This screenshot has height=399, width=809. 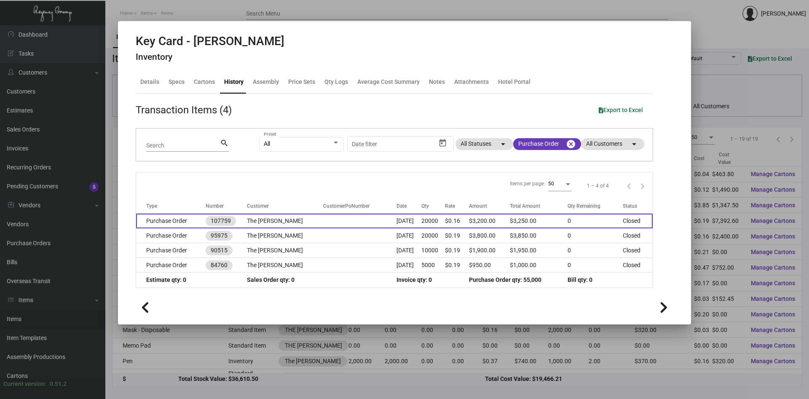 What do you see at coordinates (58, 384) in the screenshot?
I see `div: 0.51.2` at bounding box center [58, 384].